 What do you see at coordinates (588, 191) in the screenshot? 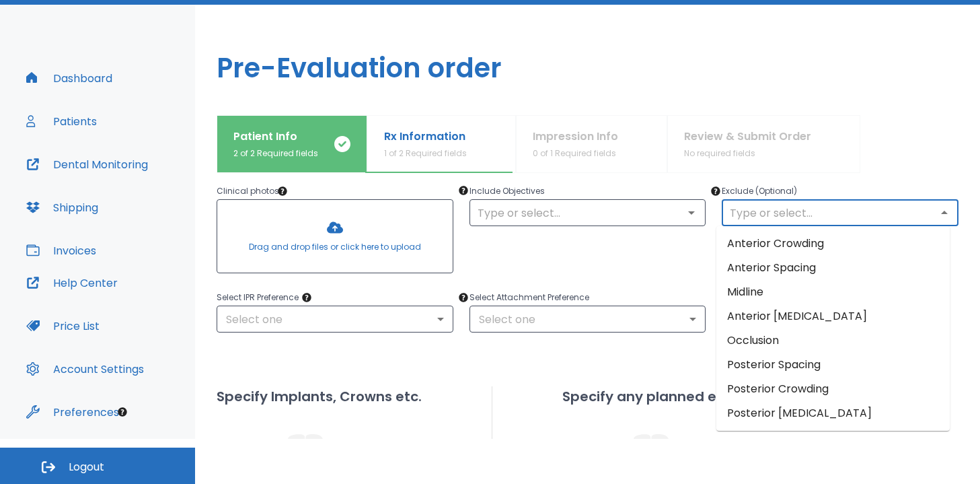
I see `p: Include Objectives` at bounding box center [588, 191].